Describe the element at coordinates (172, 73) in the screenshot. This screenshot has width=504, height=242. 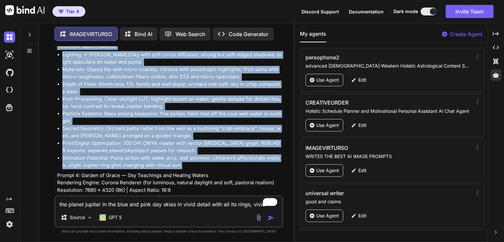
I see `li: Materials: Glazed tile with micro-crackle; chrome with anisotropic highlights; fruit skins with m...` at that location.